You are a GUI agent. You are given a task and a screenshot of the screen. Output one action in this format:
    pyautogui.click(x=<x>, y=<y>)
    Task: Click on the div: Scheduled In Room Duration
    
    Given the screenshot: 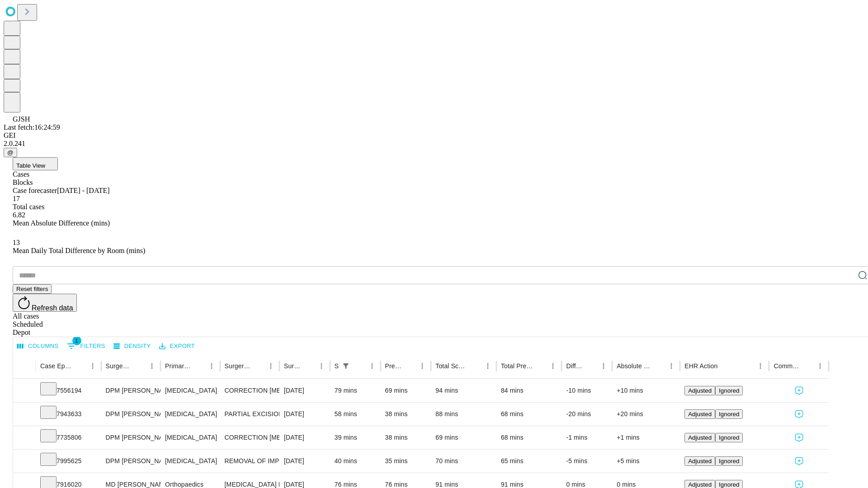 What is the action you would take?
    pyautogui.click(x=337, y=366)
    